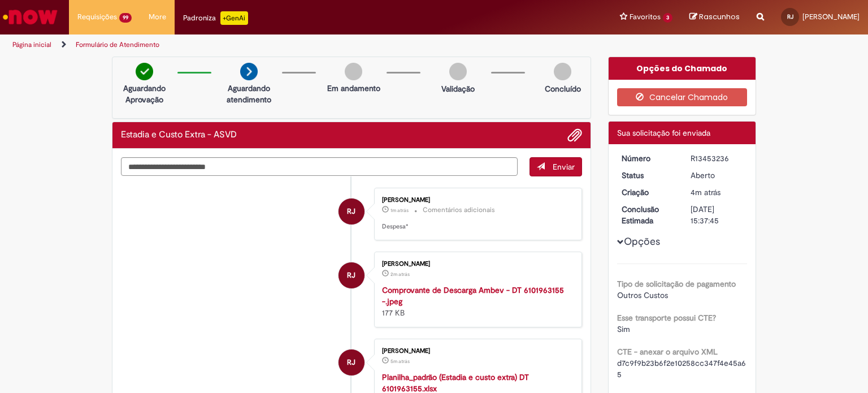 Image resolution: width=868 pixels, height=393 pixels. Describe the element at coordinates (623, 329) in the screenshot. I see `span: Sim` at that location.